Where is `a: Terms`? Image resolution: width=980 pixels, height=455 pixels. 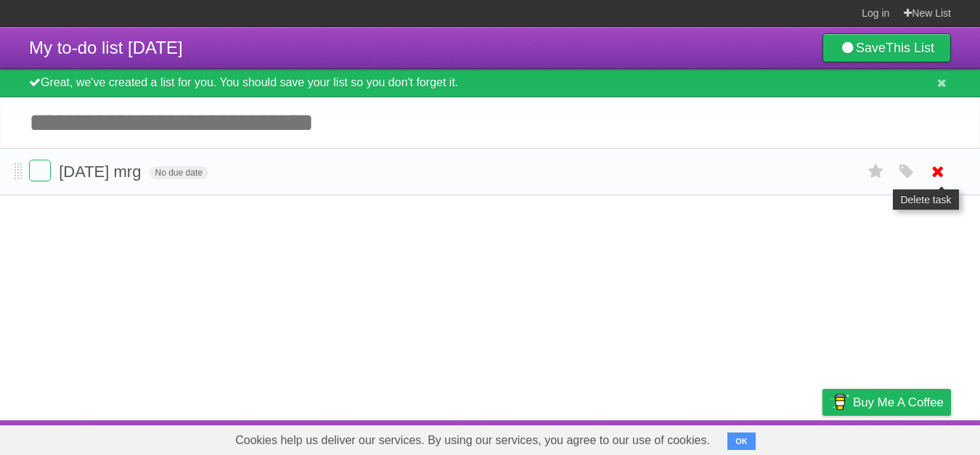
a: Terms is located at coordinates (770, 438).